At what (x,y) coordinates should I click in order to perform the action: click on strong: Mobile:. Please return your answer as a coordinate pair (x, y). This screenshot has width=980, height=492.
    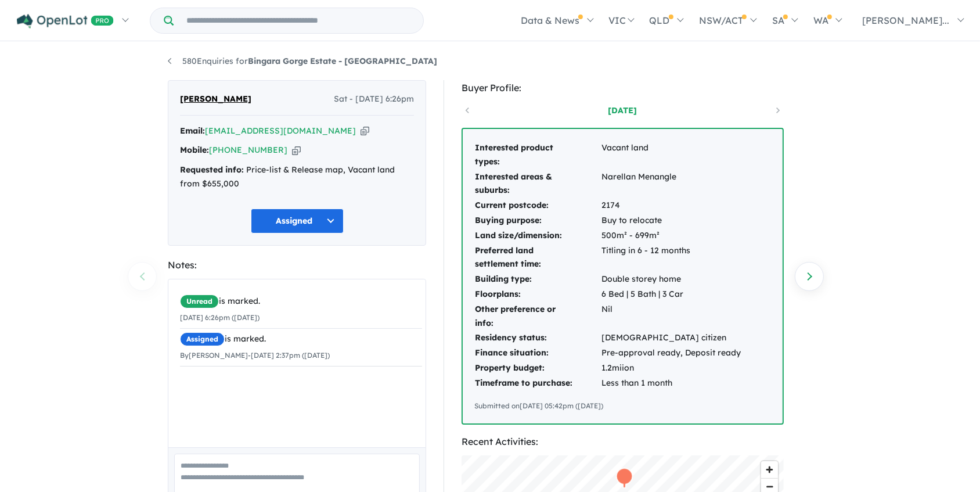
    Looking at the image, I should click on (194, 150).